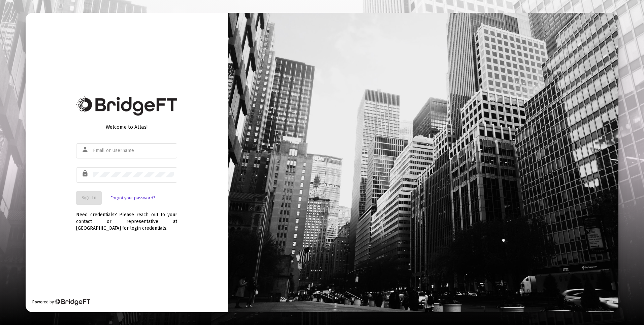 Image resolution: width=644 pixels, height=325 pixels. I want to click on mat-icon: lock, so click(86, 173).